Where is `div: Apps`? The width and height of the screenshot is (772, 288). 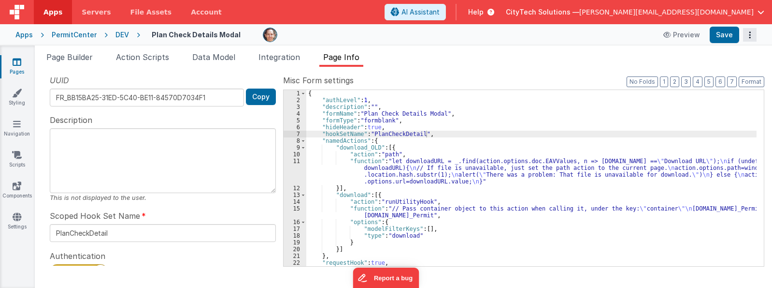 div: Apps is located at coordinates (24, 35).